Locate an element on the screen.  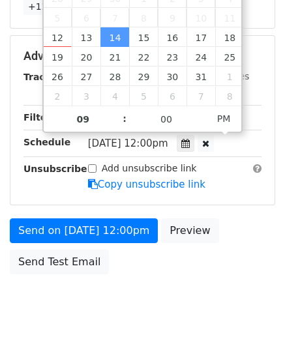
h5: Advanced is located at coordinates (142, 56).